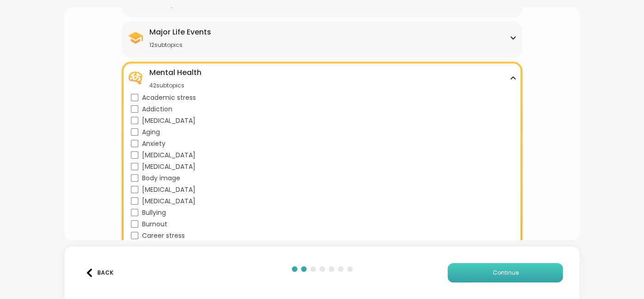 The image size is (644, 299). I want to click on span: Anxiety, so click(153, 144).